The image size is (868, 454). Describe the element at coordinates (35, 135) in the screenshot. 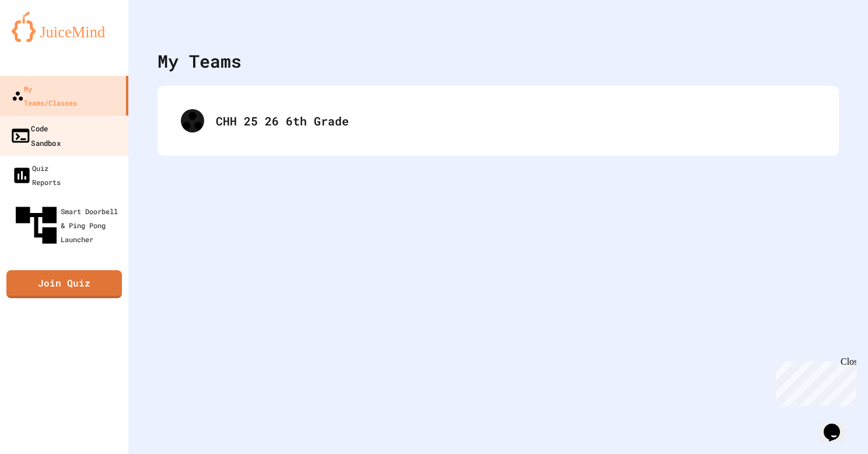

I see `div: Code Sandbox` at that location.